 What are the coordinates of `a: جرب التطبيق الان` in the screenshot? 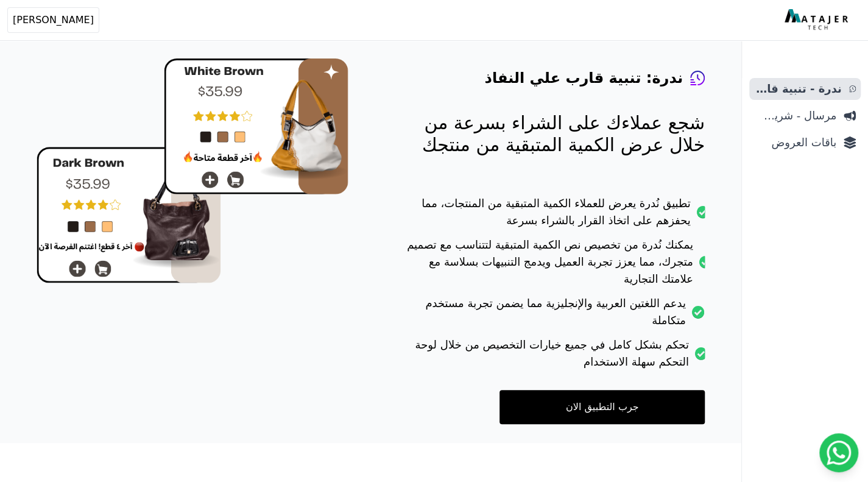 It's located at (602, 407).